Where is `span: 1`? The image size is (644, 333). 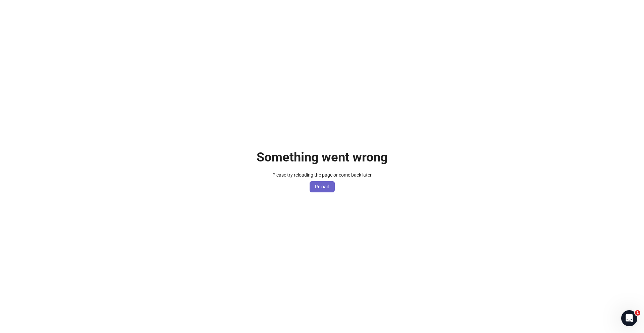
span: 1 is located at coordinates (638, 313).